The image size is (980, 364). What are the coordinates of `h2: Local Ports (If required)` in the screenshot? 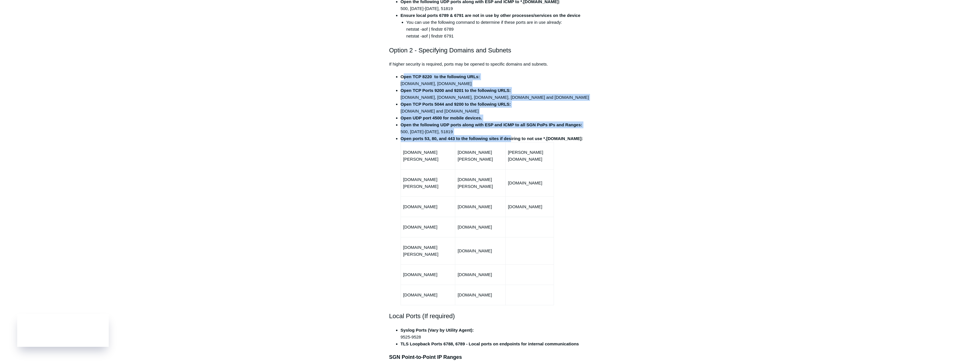 It's located at (490, 316).